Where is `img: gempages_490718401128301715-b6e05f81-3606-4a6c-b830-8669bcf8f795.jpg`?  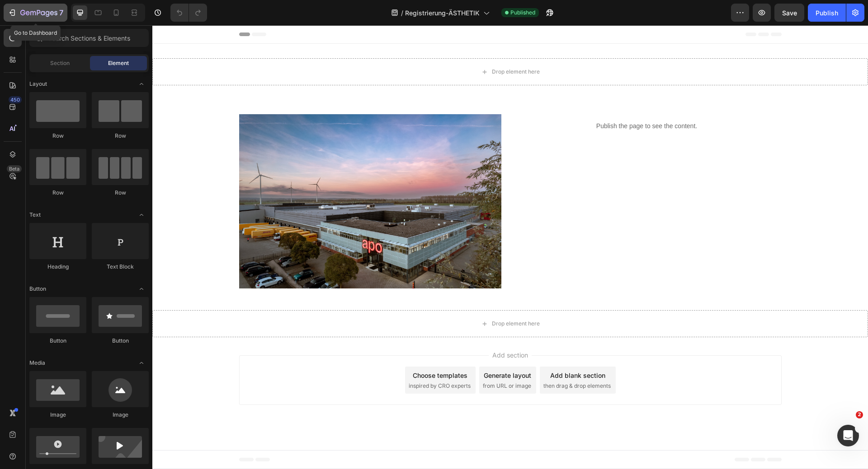
img: gempages_490718401128301715-b6e05f81-3606-4a6c-b830-8669bcf8f795.jpg is located at coordinates (218, 176).